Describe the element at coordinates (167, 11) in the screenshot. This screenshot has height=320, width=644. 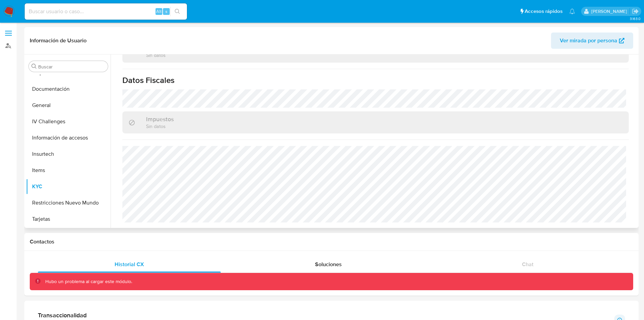
I see `span: s` at that location.